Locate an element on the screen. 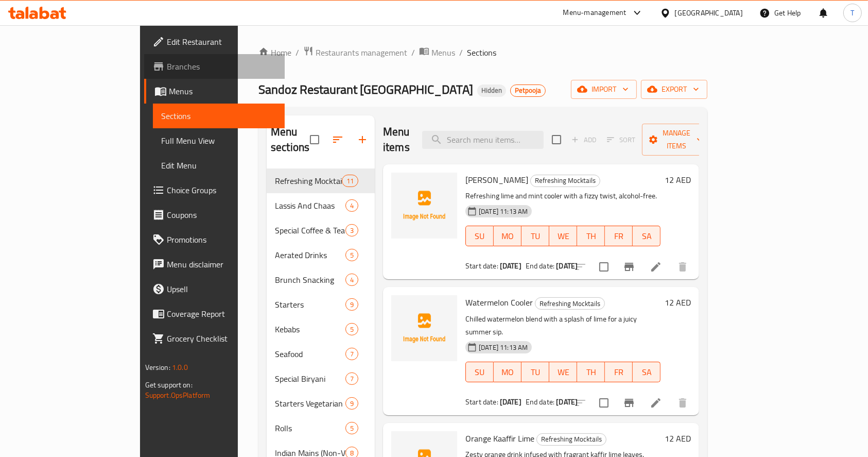 The width and height of the screenshot is (868, 457). button: TU is located at coordinates (536, 236).